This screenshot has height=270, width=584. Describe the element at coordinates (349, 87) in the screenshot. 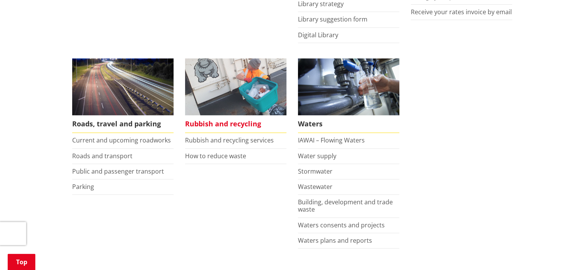

I see `img: Water treatment` at that location.